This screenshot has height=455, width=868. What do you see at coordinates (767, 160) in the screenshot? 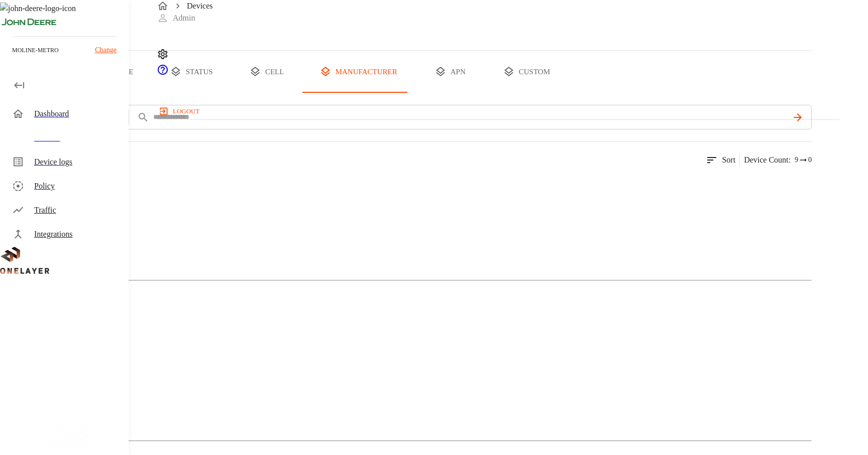
I see `p: Device count :` at bounding box center [767, 160].